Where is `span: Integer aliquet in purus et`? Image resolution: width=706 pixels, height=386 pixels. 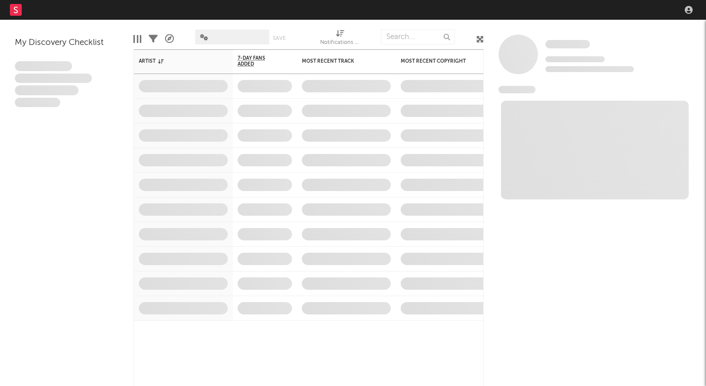 span: Integer aliquet in purus et is located at coordinates (53, 79).